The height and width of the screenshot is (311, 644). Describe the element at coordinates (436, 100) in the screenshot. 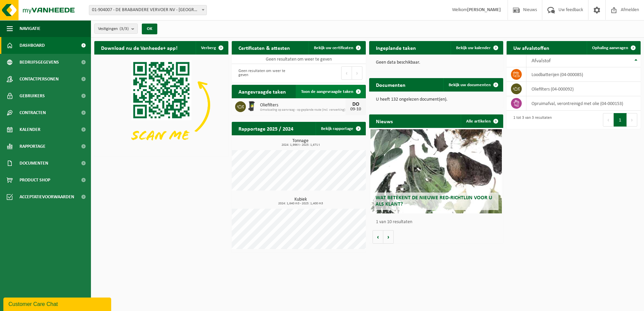

I see `p: U heeft 132 ongelezen document(en).` at that location.